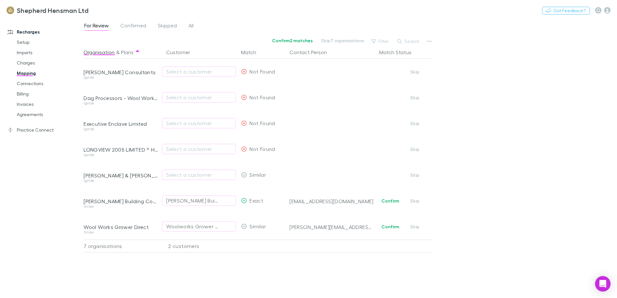  What do you see at coordinates (47, 10) in the screenshot?
I see `a: Shepherd Hensman Ltd` at bounding box center [47, 10].